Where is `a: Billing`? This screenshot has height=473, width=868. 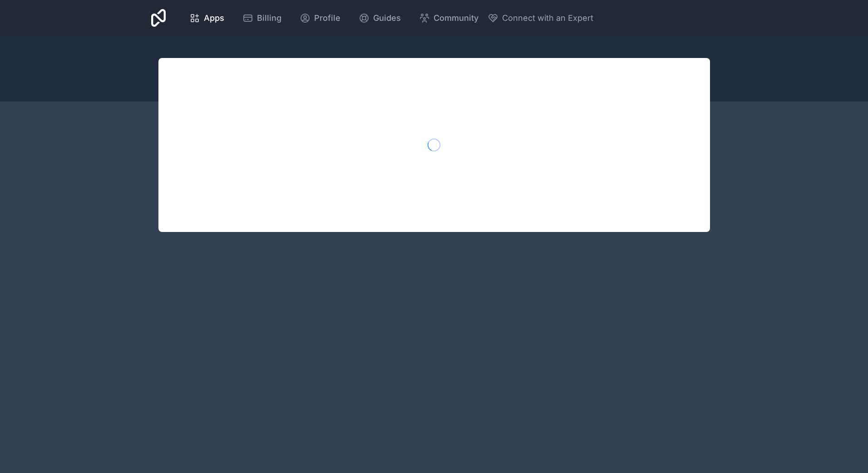
a: Billing is located at coordinates (262, 18).